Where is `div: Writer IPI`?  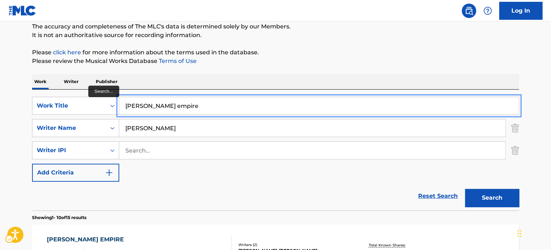 div: Writer IPI is located at coordinates (69, 150).